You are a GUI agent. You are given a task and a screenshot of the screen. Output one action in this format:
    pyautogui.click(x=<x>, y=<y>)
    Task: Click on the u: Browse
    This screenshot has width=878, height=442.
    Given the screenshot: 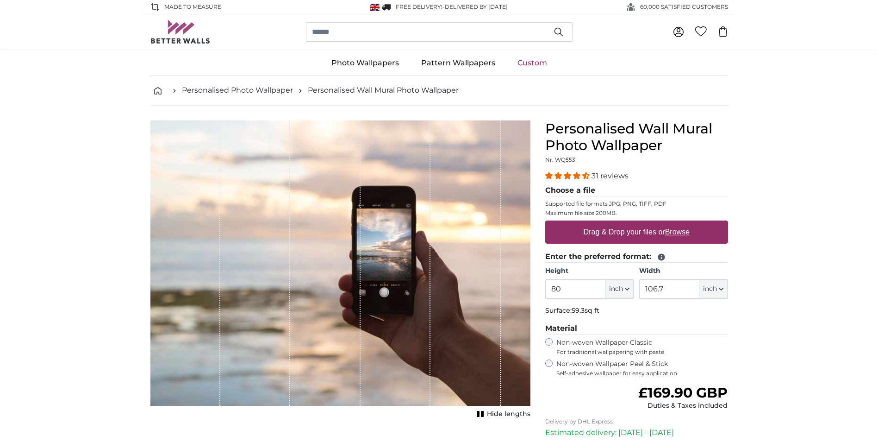 What is the action you would take?
    pyautogui.click(x=677, y=231)
    